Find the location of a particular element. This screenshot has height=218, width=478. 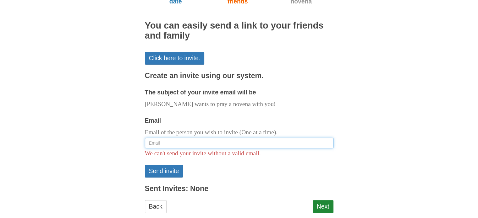

label: The subject of your invite email will be is located at coordinates (200, 92).